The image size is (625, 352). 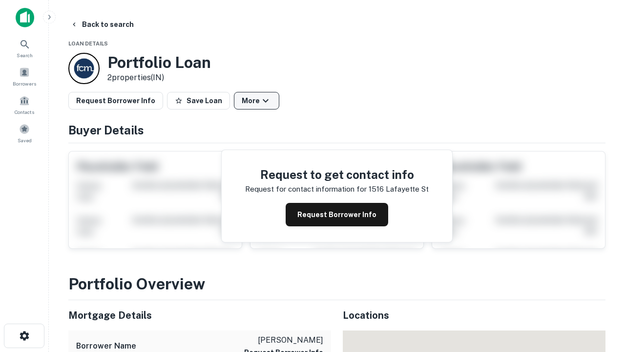 What do you see at coordinates (24, 105) in the screenshot?
I see `div: Contacts` at bounding box center [24, 105].